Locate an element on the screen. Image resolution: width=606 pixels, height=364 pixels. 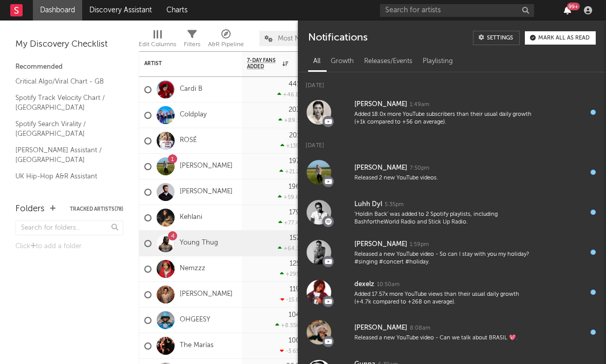
div: +139 % is located at coordinates (292, 146).